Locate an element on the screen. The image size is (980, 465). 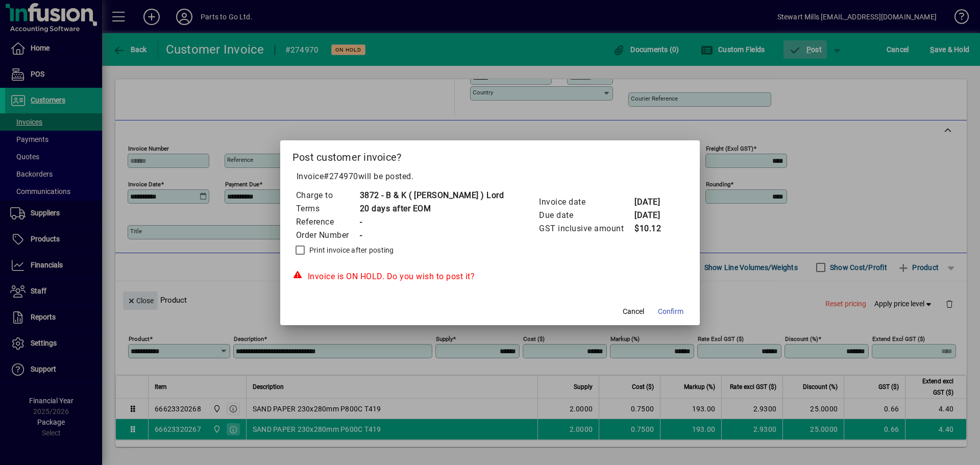
button: Cancel is located at coordinates (633, 312).